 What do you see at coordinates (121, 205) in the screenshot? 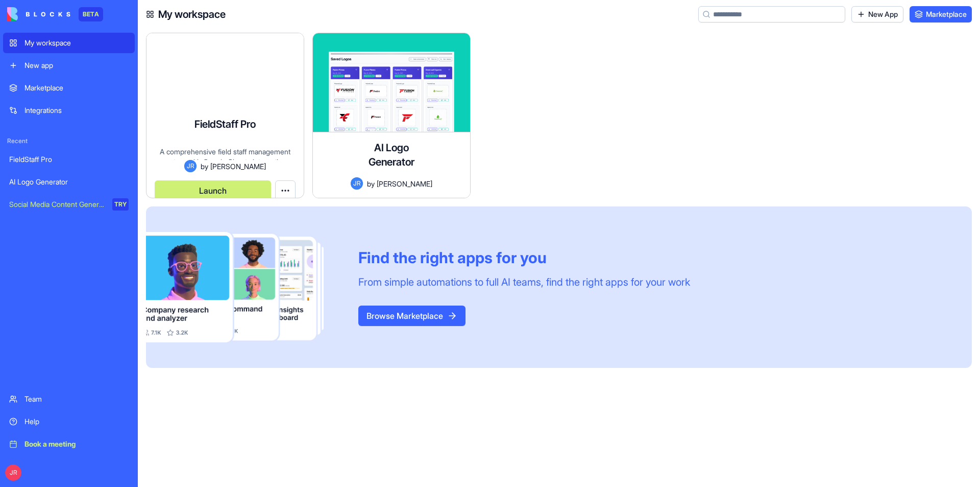
I see `div: TRY` at bounding box center [121, 205].